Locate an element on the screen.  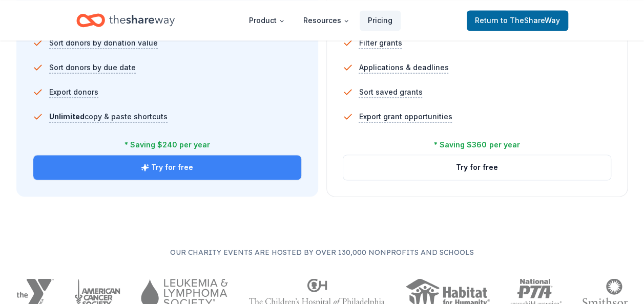
span: Return is located at coordinates (517, 21).